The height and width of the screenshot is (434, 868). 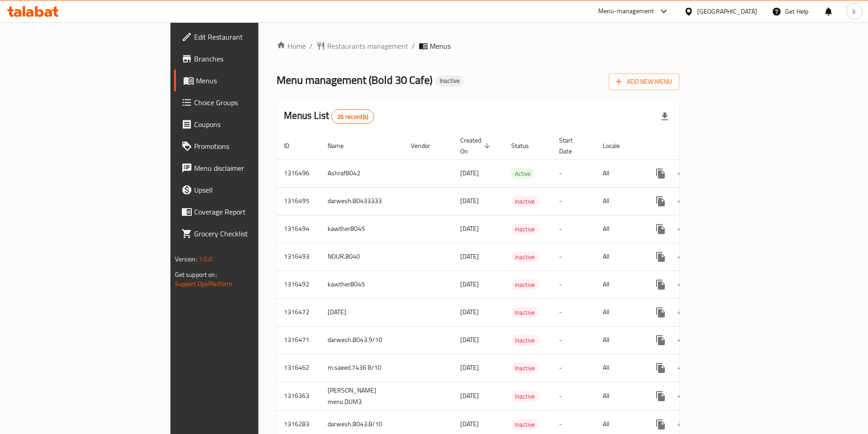 What do you see at coordinates (572, 146) in the screenshot?
I see `span: Start Date` at bounding box center [572, 146].